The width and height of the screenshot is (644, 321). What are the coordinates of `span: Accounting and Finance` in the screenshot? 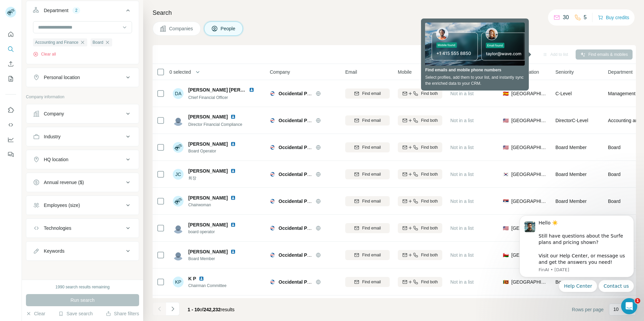 It's located at (57, 42).